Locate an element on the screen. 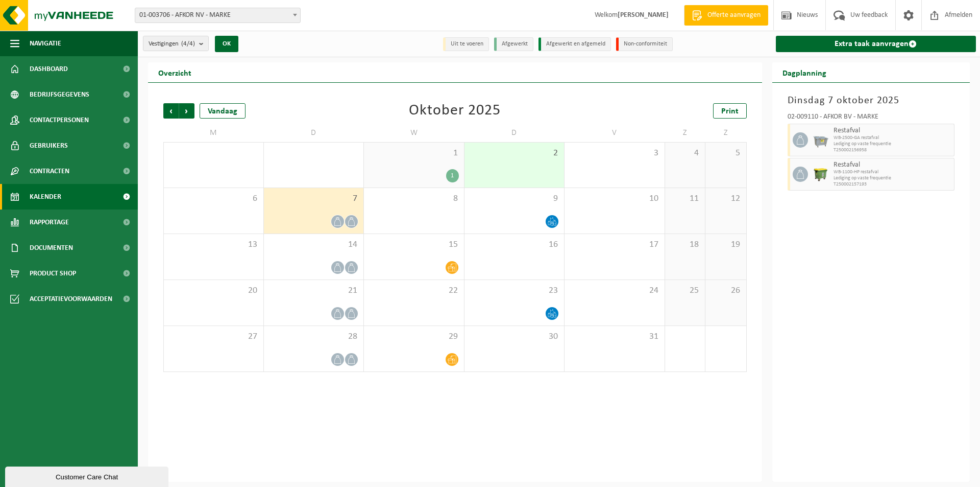  td: W is located at coordinates (414, 133).